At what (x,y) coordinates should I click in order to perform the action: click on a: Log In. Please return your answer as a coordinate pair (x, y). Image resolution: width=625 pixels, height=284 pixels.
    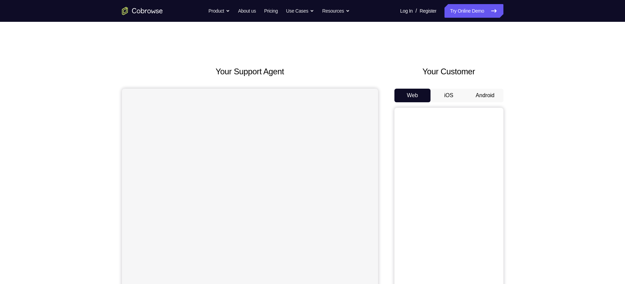
    Looking at the image, I should click on (406, 11).